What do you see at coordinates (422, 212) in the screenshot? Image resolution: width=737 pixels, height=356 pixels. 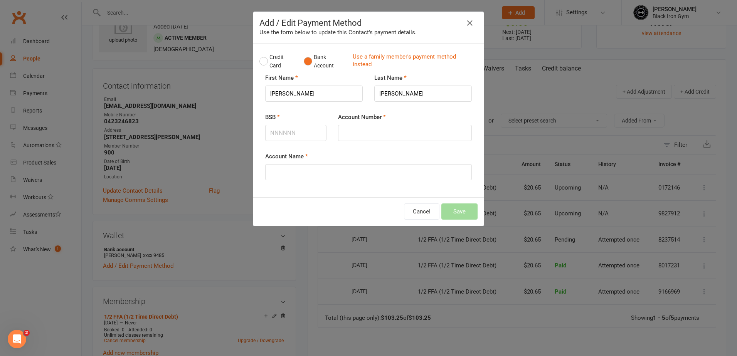 I see `button: Cancel` at bounding box center [422, 212].